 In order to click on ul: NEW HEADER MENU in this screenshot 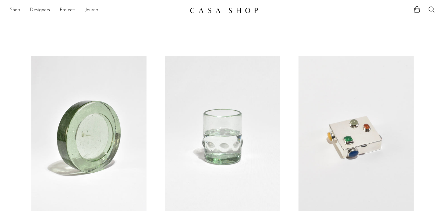, I will do `click(97, 10)`.